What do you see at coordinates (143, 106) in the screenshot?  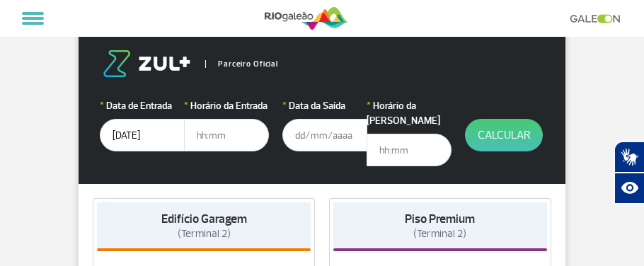 I see `label: Data de Entrada` at bounding box center [143, 106].